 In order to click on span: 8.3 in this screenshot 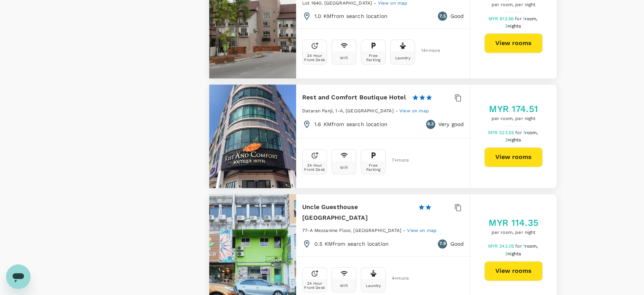, I will do `click(430, 124)`.